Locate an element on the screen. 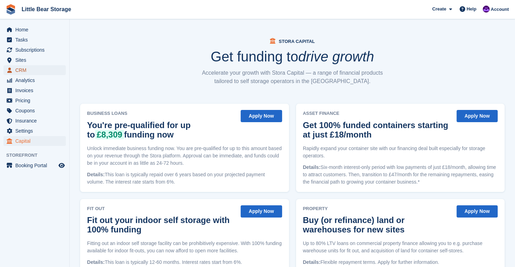 Image resolution: width=515 pixels, height=267 pixels. span: Coupons is located at coordinates (36, 110).